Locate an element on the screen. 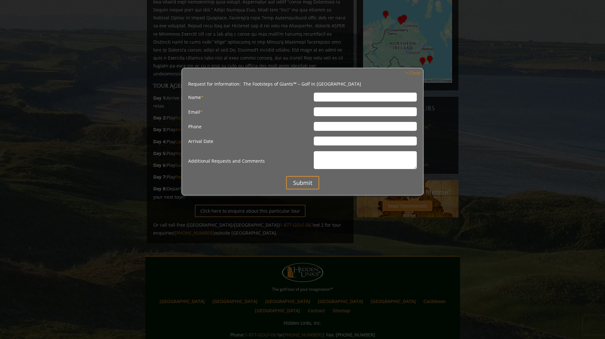  label: Email is located at coordinates (251, 112).